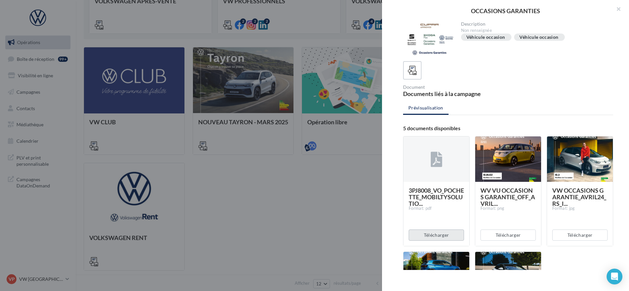  What do you see at coordinates (454, 87) in the screenshot?
I see `div: Document` at bounding box center [454, 87].